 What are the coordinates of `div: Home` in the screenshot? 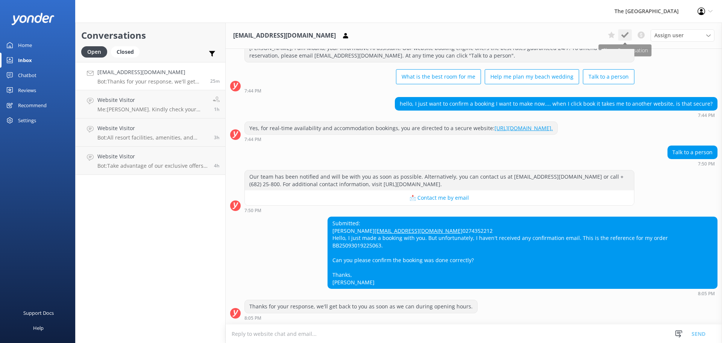 It's located at (25, 45).